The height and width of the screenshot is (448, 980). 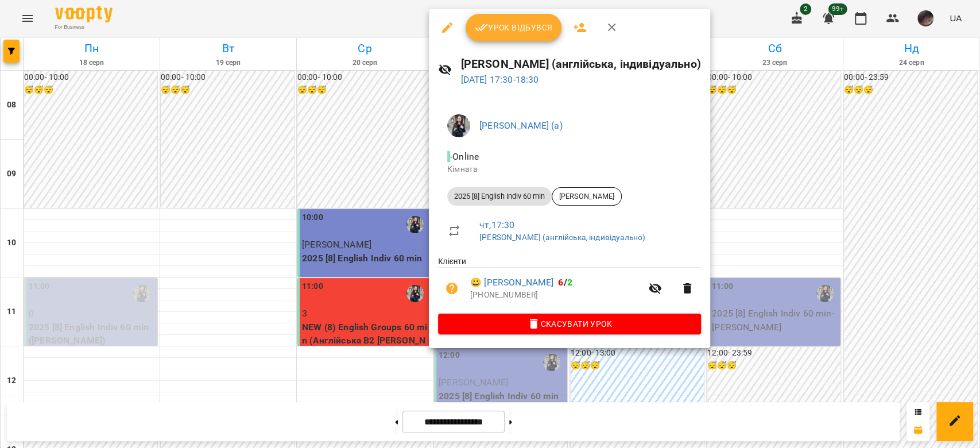 I want to click on button: Візит ще не сплачено. Додати оплату?, so click(x=452, y=288).